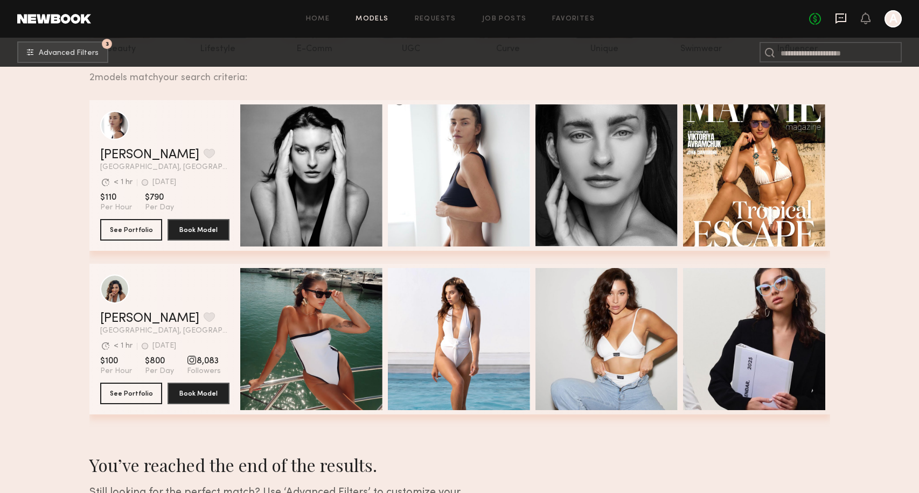  I want to click on span: $790, so click(159, 198).